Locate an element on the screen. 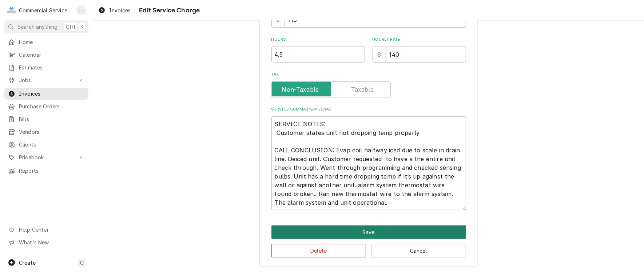 Image resolution: width=644 pixels, height=272 pixels. div: Tricia Hansen's Avatar is located at coordinates (81, 10).